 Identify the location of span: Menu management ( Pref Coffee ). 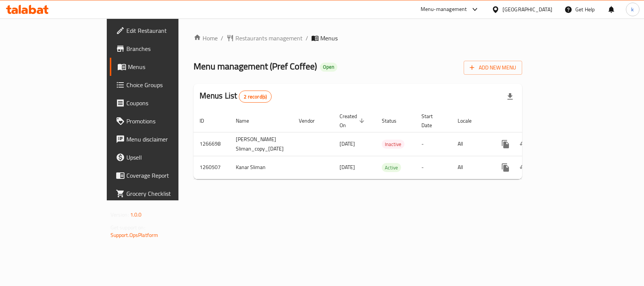
(255, 66).